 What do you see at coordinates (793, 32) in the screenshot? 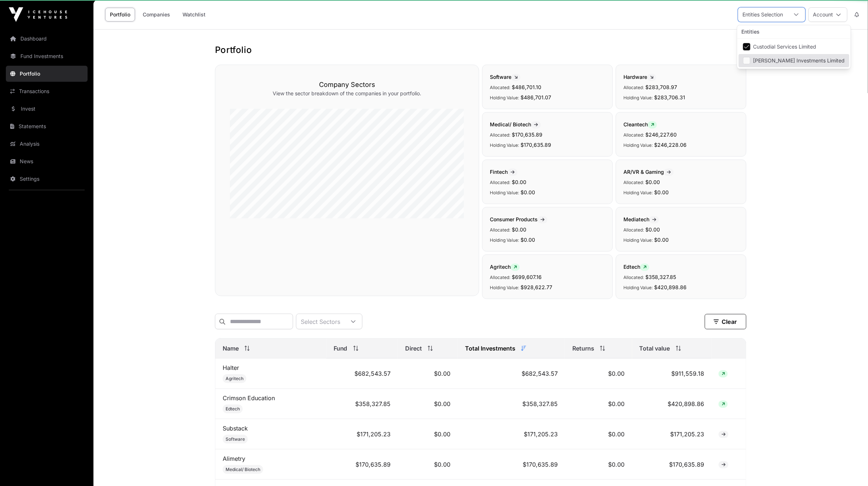
I see `div: Entities` at bounding box center [793, 32].